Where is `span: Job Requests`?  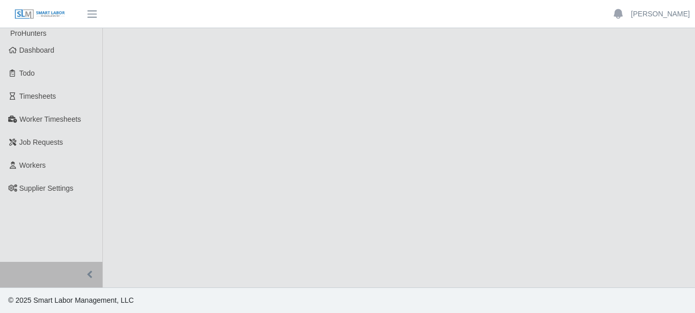 span: Job Requests is located at coordinates (41, 142).